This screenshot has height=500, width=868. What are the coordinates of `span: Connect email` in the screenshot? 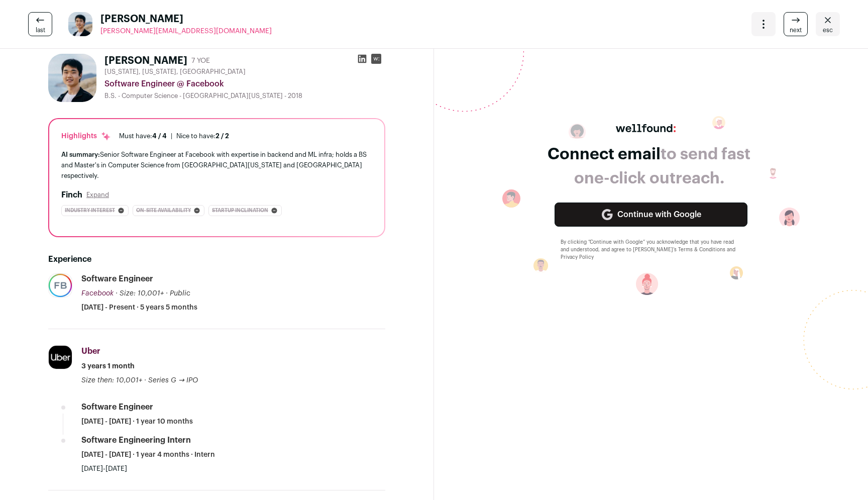 It's located at (604, 155).